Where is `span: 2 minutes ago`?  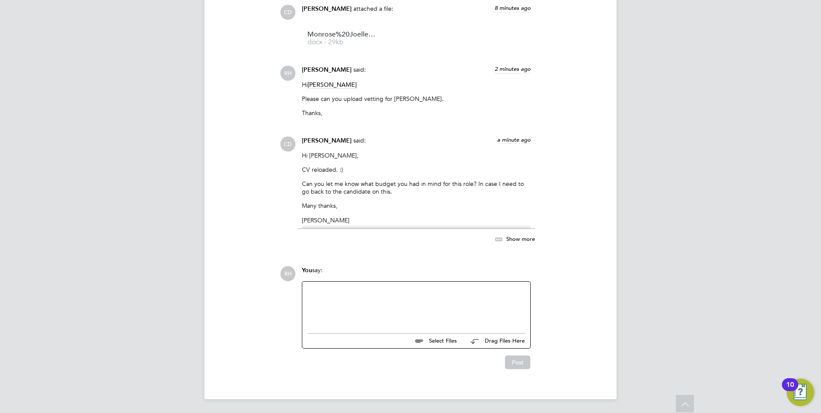 span: 2 minutes ago is located at coordinates (513, 69).